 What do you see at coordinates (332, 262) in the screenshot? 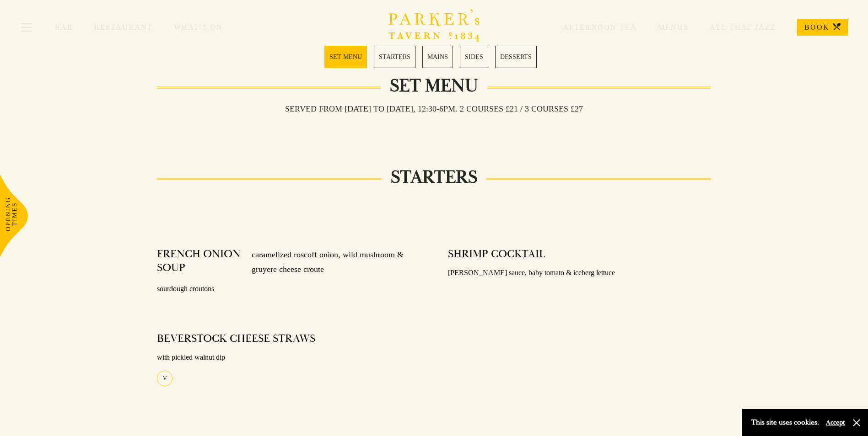
I see `p: caramelized roscoff onion, wild mushroom & gruyere cheese croute` at bounding box center [332, 262].